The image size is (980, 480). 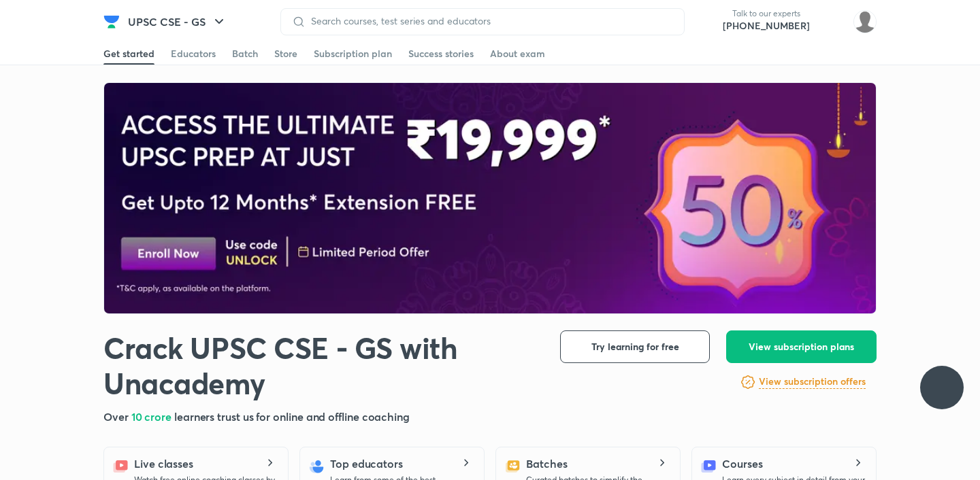 I want to click on p: Talk to our experts, so click(x=766, y=14).